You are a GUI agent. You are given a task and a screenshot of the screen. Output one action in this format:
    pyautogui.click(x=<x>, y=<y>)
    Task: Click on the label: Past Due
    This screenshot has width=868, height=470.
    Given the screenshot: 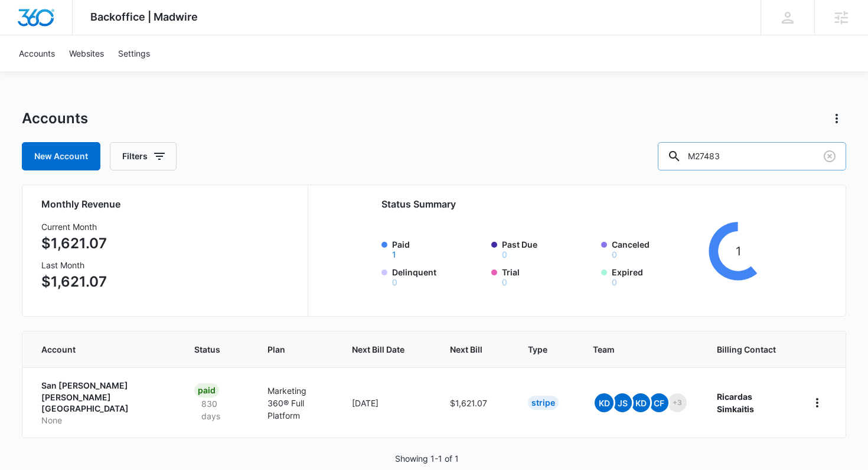 What is the action you would take?
    pyautogui.click(x=548, y=248)
    